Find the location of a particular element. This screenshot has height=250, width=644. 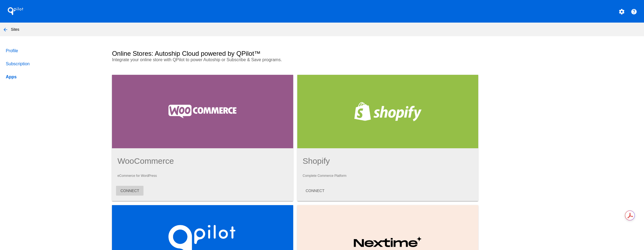

a: Profile is located at coordinates (54, 51).